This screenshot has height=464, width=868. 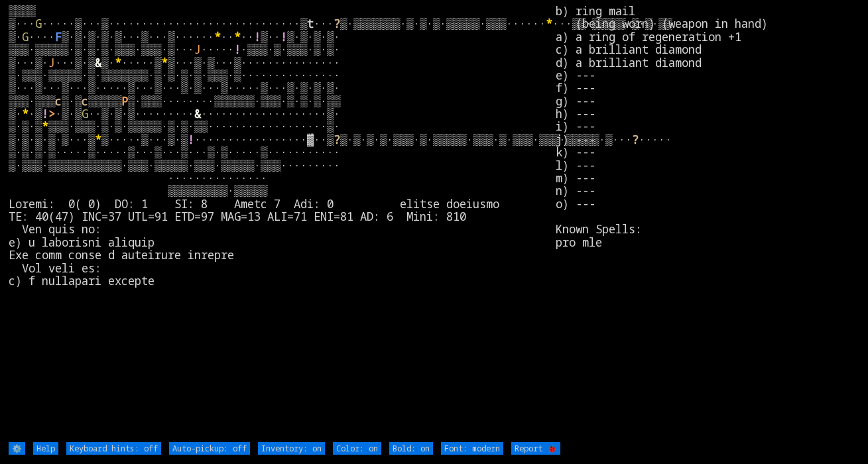 I want to click on stats: b) ring mail (being worn) (weapon in hand) a) a ring of regeneration +1 c) a brilliant diamond d)..., so click(x=708, y=223).